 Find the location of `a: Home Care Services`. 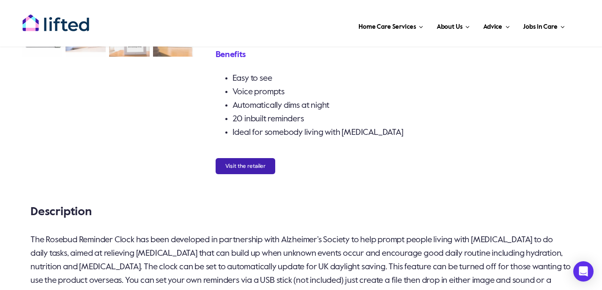

a: Home Care Services is located at coordinates (391, 25).